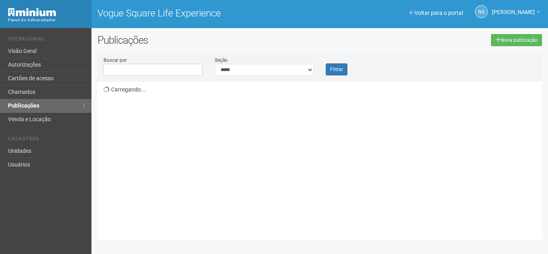 This screenshot has height=254, width=548. I want to click on h1: Vogue Square Life Experience, so click(205, 13).